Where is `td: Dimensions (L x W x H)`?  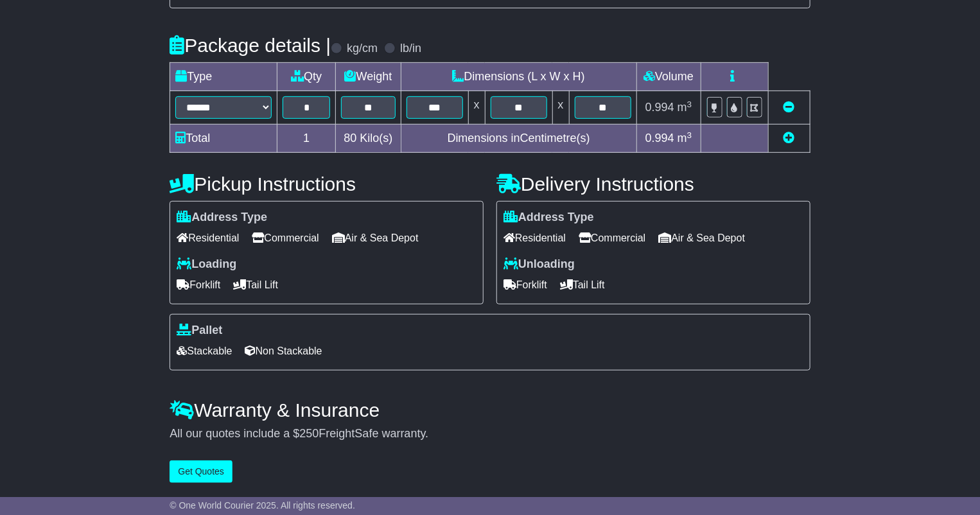
td: Dimensions (L x W x H) is located at coordinates (518, 77).